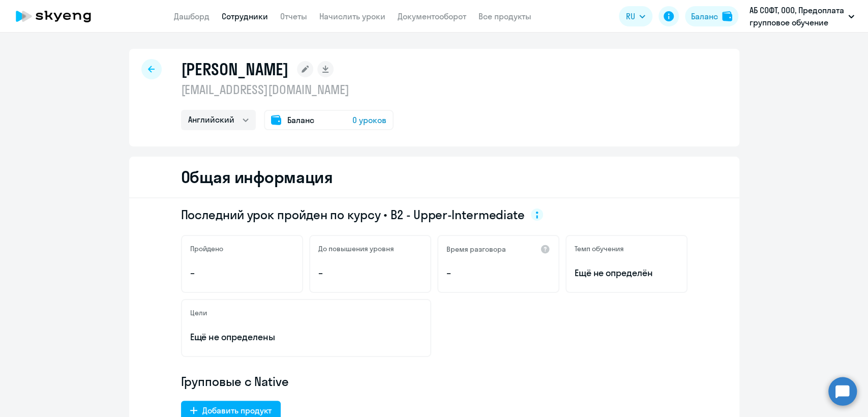  What do you see at coordinates (704, 16) in the screenshot?
I see `div: Баланс` at bounding box center [704, 16].